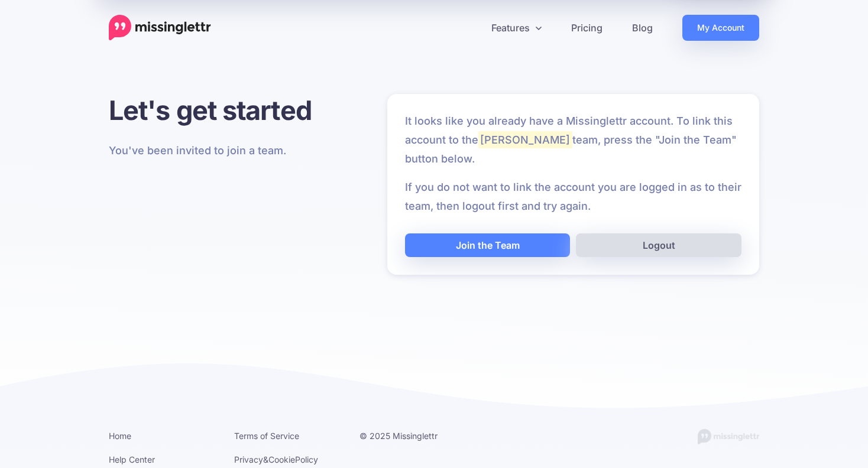 The width and height of the screenshot is (868, 468). I want to click on a: Blog, so click(642, 27).